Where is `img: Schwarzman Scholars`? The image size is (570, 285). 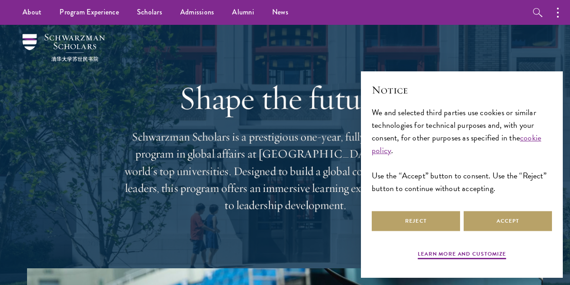 img: Schwarzman Scholars is located at coordinates (64, 47).